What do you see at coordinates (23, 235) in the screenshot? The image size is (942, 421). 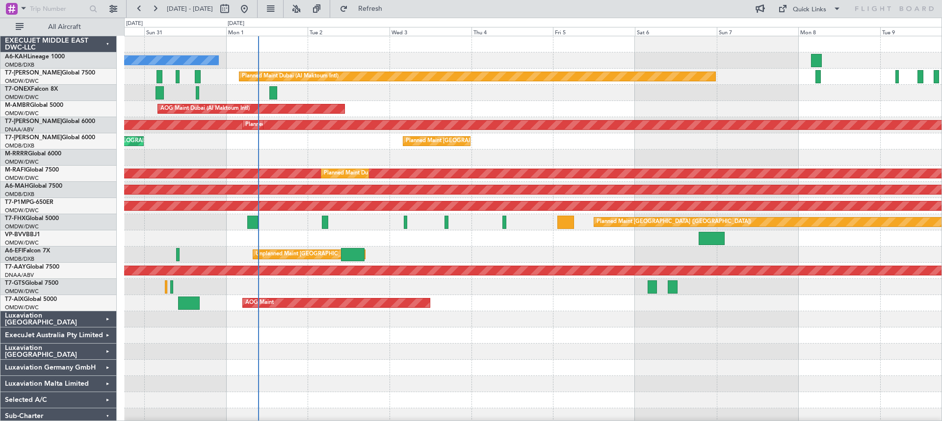 I see `a: VP-BVVBBJ1` at bounding box center [23, 235].